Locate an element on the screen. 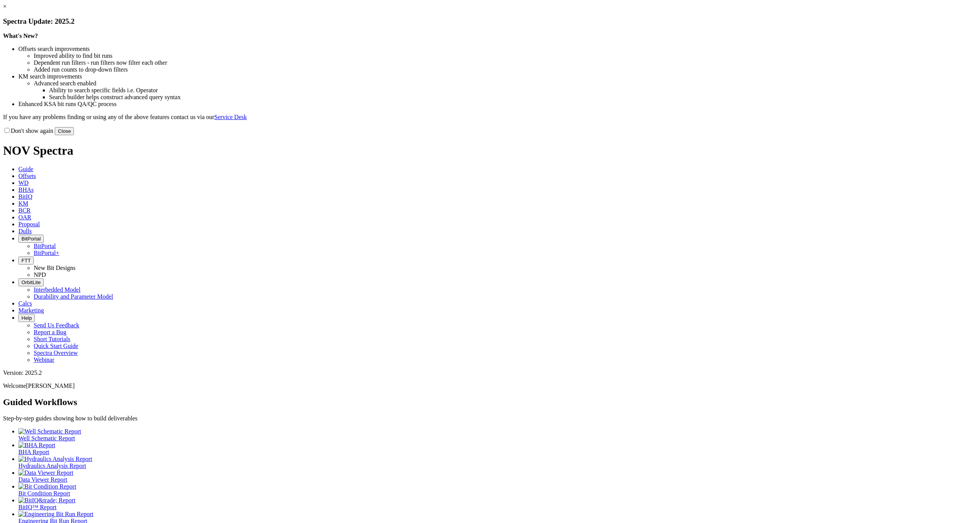 This screenshot has width=980, height=523. li: Dependent run filters - run filters now filter each other is located at coordinates (506, 62).